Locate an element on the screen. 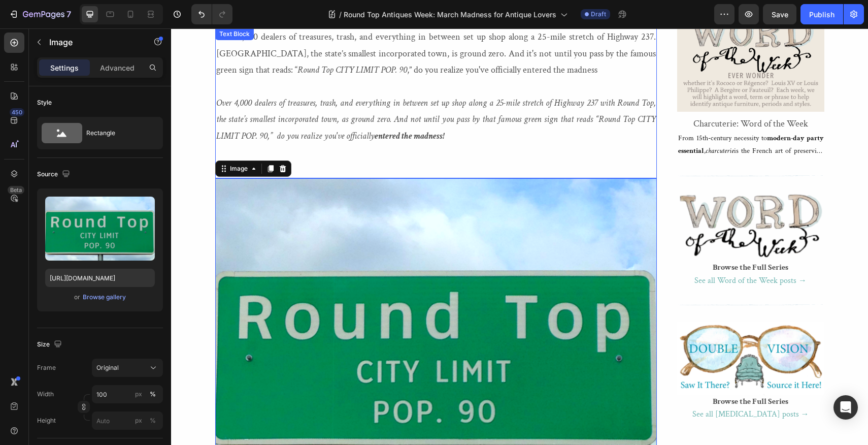 Image resolution: width=868 pixels, height=445 pixels. strong: entered the madness! is located at coordinates (239, 107).